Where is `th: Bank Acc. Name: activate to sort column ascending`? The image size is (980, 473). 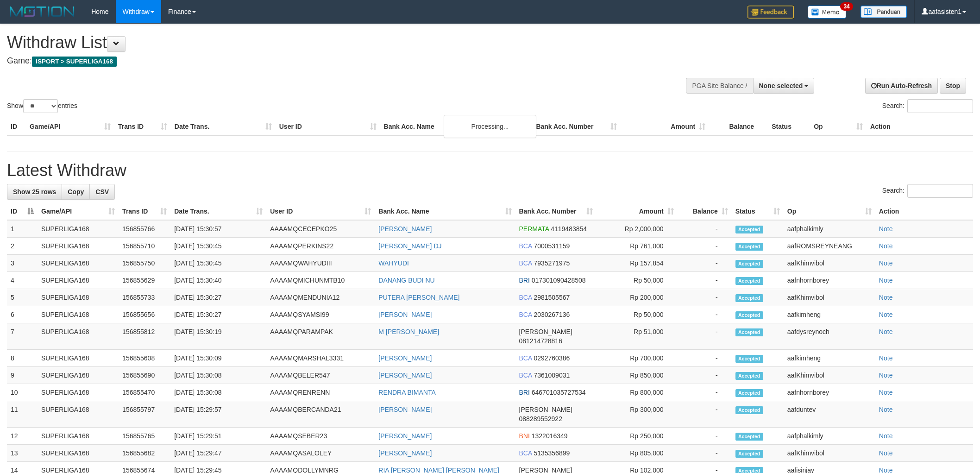 th: Bank Acc. Name: activate to sort column ascending is located at coordinates (445, 211).